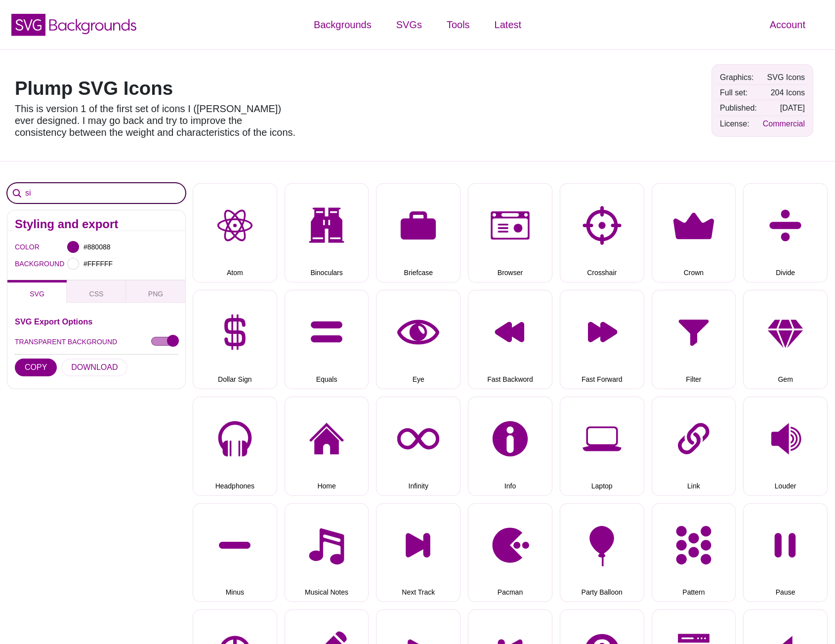  What do you see at coordinates (510, 233) in the screenshot?
I see `button: Browser` at bounding box center [510, 233].